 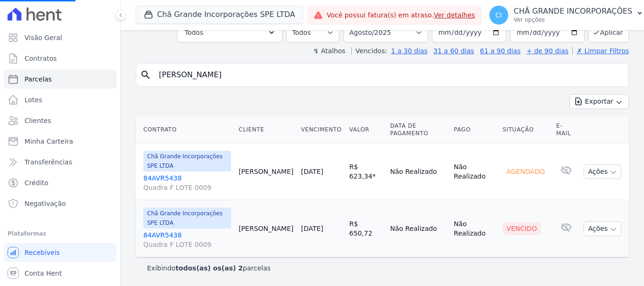 I want to click on a: Conta Hent, so click(x=60, y=274).